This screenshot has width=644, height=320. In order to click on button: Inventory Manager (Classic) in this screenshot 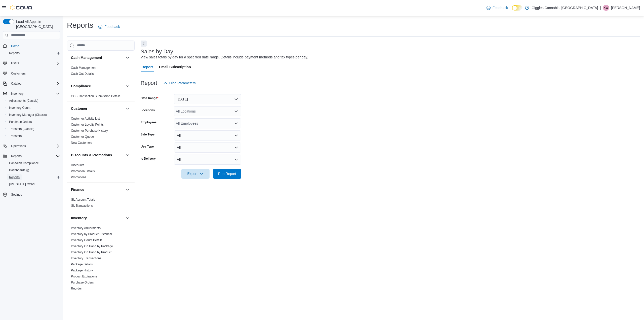, I will do `click(34, 115)`.